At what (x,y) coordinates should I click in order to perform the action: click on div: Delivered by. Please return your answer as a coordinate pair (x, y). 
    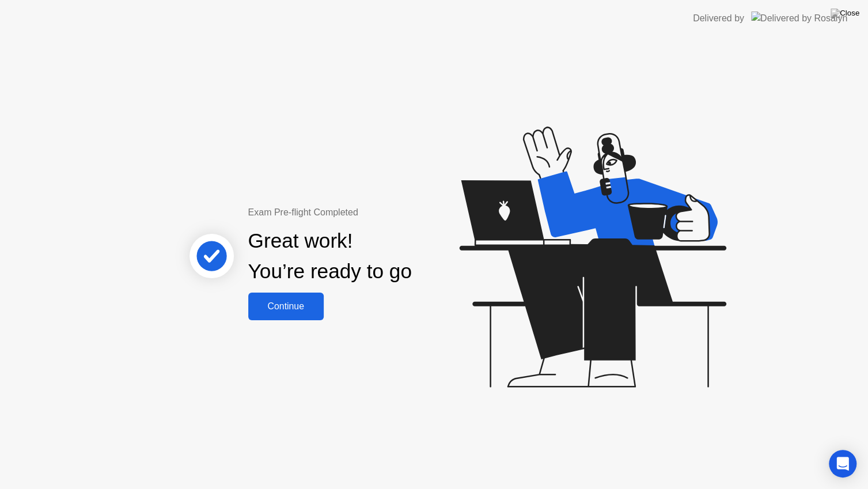
    Looking at the image, I should click on (719, 18).